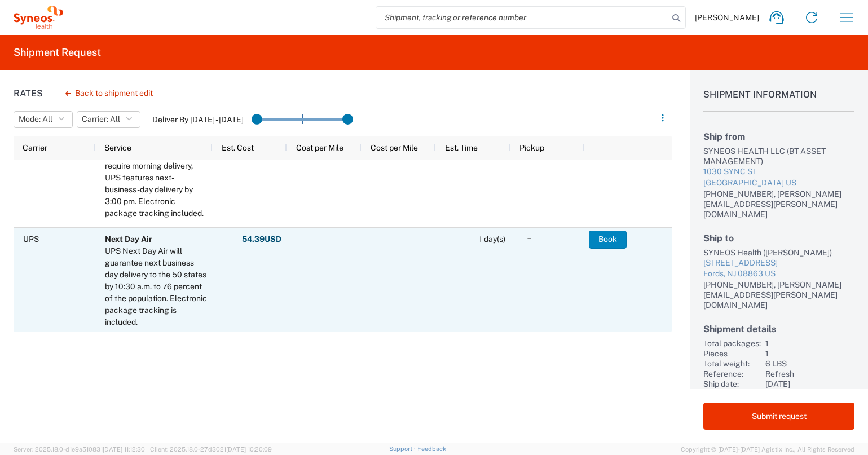  What do you see at coordinates (732, 343) in the screenshot?
I see `div: Total packages:` at bounding box center [732, 343].